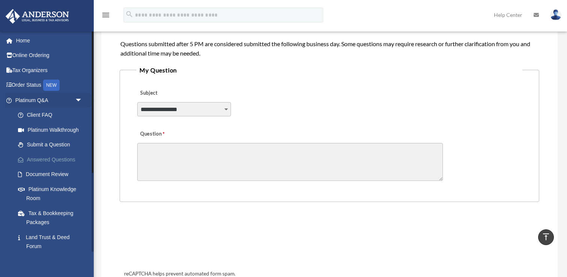 The height and width of the screenshot is (277, 567). What do you see at coordinates (51, 85) in the screenshot?
I see `div: NEW` at bounding box center [51, 85].